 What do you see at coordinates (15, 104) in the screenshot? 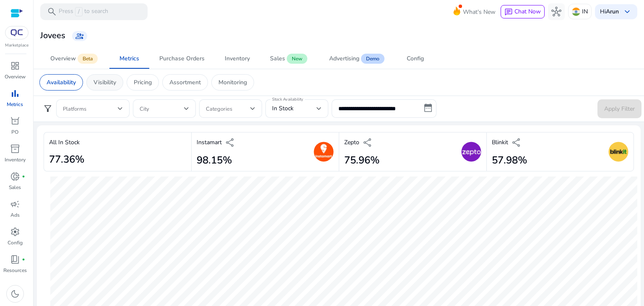
I see `p: Metrics` at bounding box center [15, 104].